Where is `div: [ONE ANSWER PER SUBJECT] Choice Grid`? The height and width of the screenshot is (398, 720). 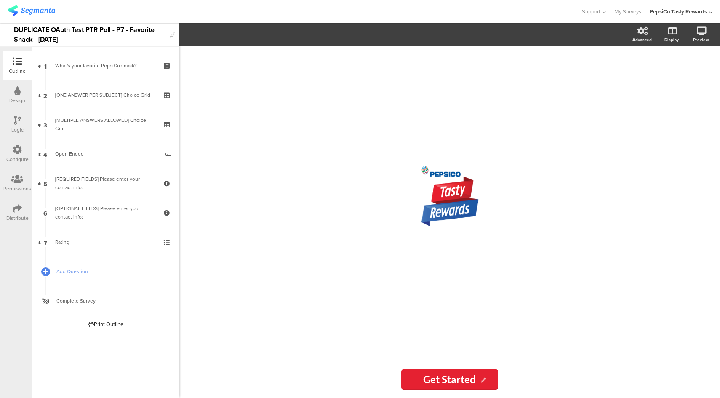
div: [ONE ANSWER PER SUBJECT] Choice Grid is located at coordinates (105, 95).